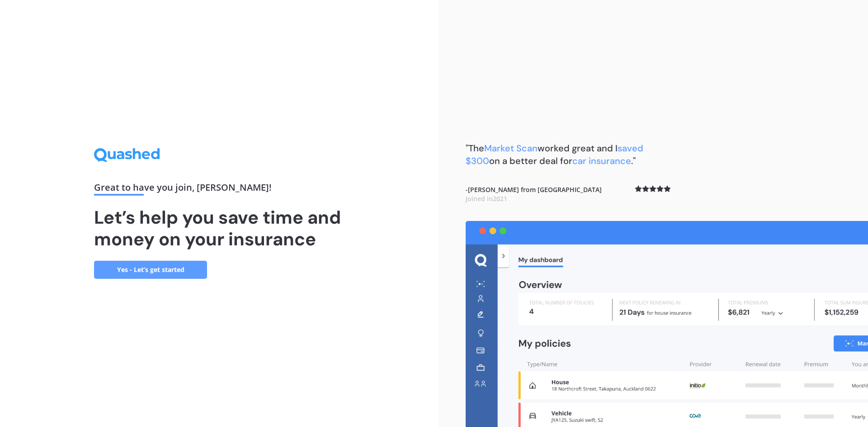 The width and height of the screenshot is (868, 427). I want to click on h1: Let’s help you save time and money on your insurance, so click(220, 228).